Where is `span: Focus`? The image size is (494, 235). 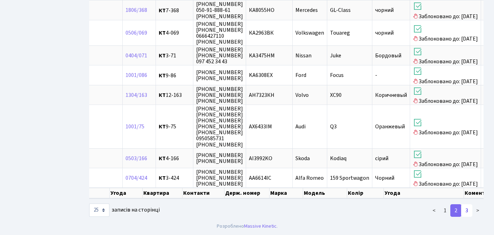
span: Focus is located at coordinates (337, 75).